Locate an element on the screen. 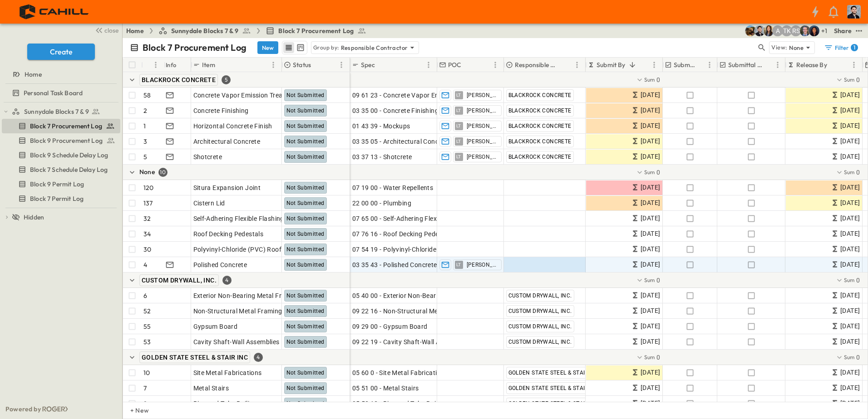 This screenshot has width=868, height=419. span: 05 40 00 - Exterior Non-Bearing Metal Stud Framing is located at coordinates (429, 295).